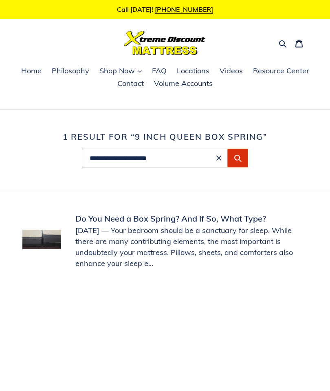  Describe the element at coordinates (117, 71) in the screenshot. I see `span: Shop Now` at that location.